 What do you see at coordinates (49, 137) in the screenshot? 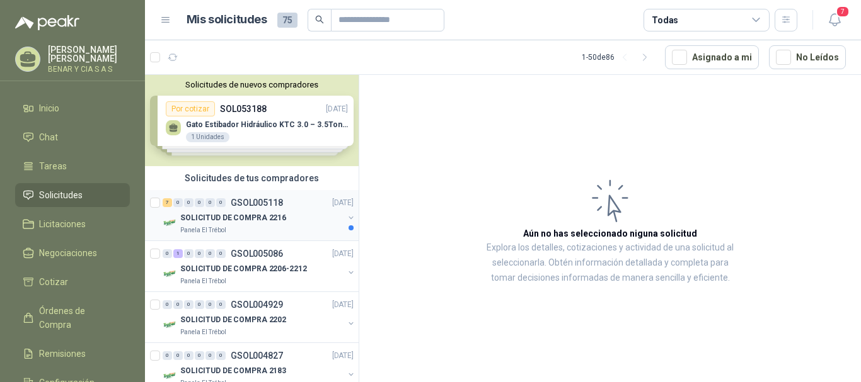
I see `span: Chat` at bounding box center [49, 137].